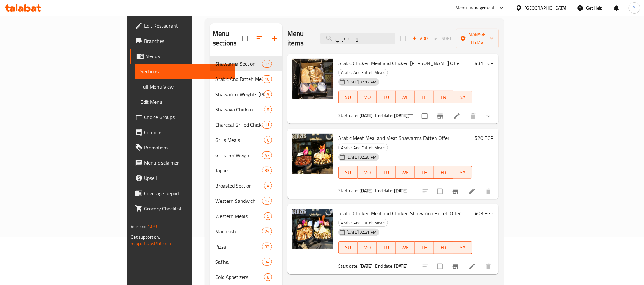 This screenshot has height=285, width=644. I want to click on span: Menus, so click(188, 56).